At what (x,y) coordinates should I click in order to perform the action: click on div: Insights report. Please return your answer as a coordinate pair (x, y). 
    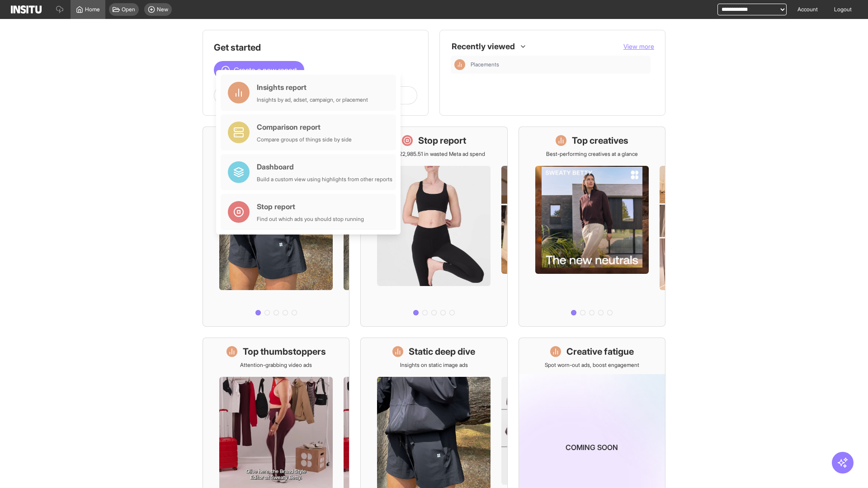
    Looking at the image, I should click on (313, 87).